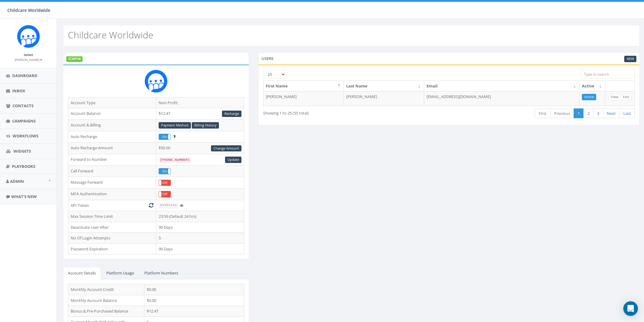  What do you see at coordinates (112, 148) in the screenshot?
I see `td: Auto Recharge Amount` at bounding box center [112, 148].